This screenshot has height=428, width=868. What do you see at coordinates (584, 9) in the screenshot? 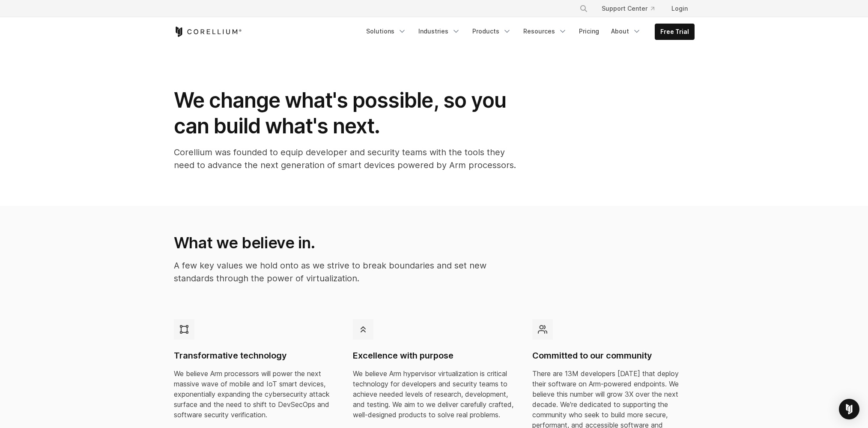
I see `button: Search` at bounding box center [584, 9].